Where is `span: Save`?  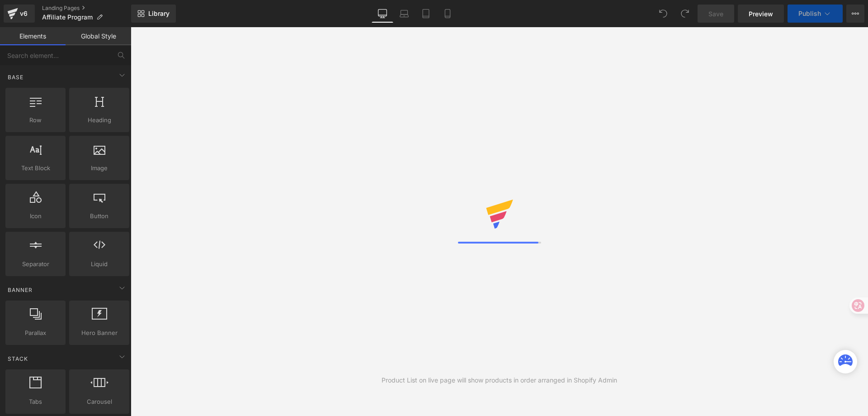
span: Save is located at coordinates (716, 14).